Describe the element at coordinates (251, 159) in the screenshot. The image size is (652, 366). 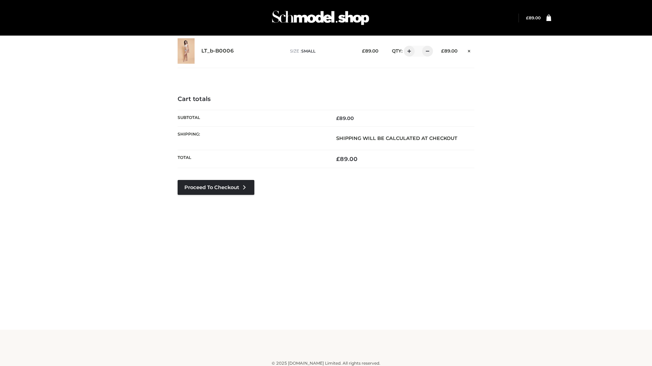
I see `th: Total` at that location.